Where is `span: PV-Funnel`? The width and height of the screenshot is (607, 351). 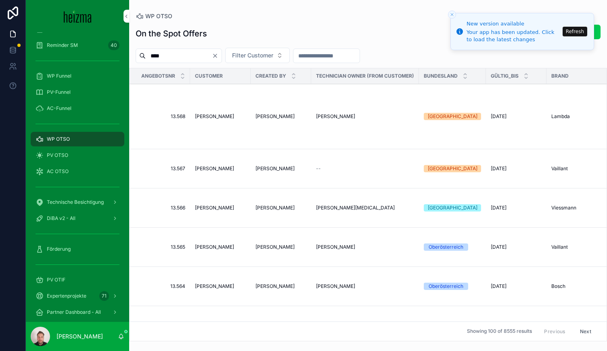
span: PV-Funnel is located at coordinates (59, 92).